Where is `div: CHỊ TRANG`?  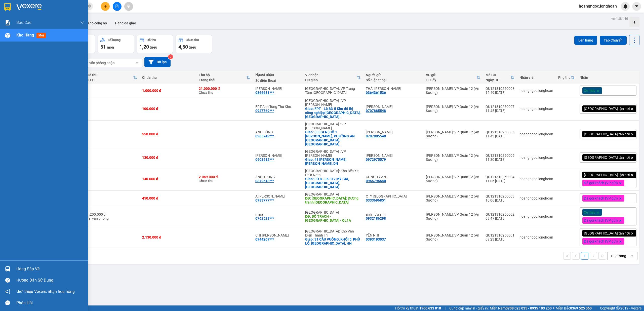
div: CHỊ TRANG is located at coordinates (278, 235).